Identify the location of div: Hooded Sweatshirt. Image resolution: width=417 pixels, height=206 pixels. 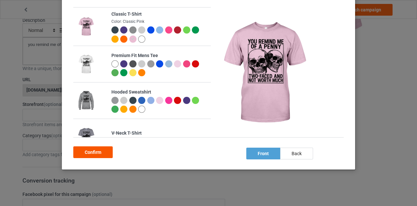
(159, 92).